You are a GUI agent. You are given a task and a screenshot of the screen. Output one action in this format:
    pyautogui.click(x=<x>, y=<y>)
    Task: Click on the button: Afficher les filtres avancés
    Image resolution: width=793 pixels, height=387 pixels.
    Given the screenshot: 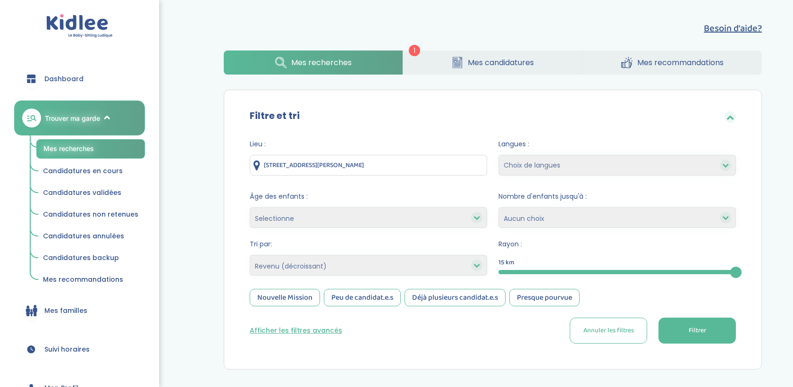 What is the action you would take?
    pyautogui.click(x=296, y=330)
    